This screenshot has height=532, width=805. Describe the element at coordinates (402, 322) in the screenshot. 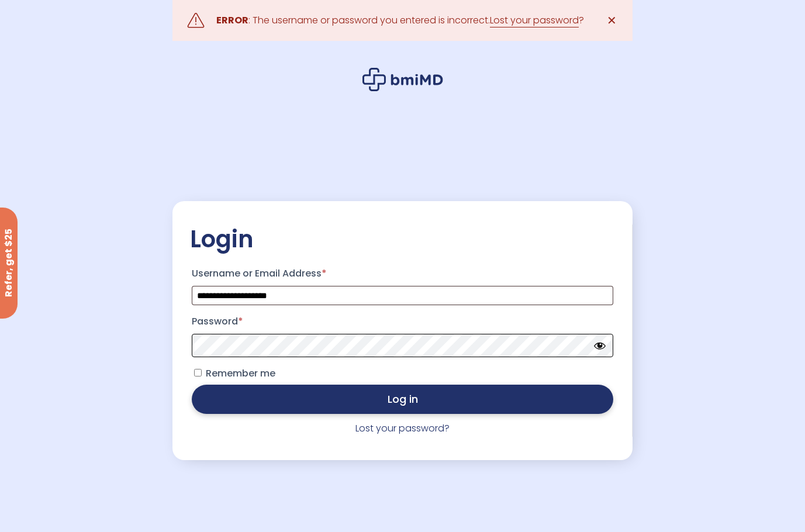

I see `label: Password` at that location.